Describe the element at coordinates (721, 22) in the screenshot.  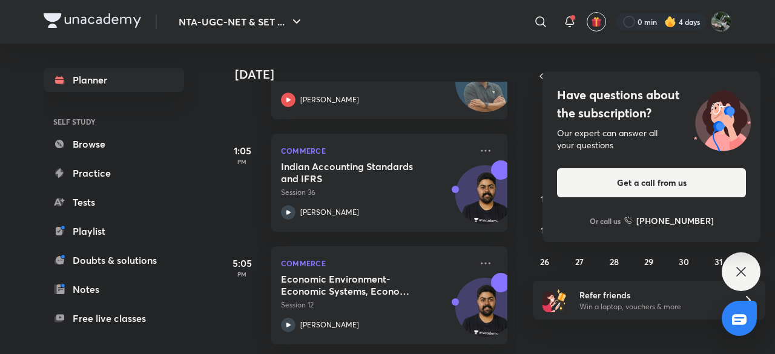
I see `img: Aditi Kathuria` at that location.